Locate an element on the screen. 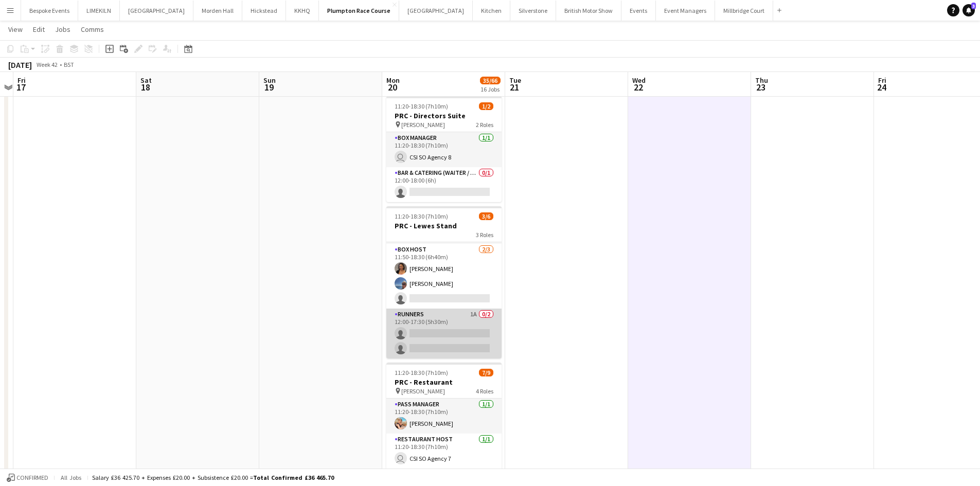 The width and height of the screenshot is (980, 486). button: Kitchen is located at coordinates (491, 11).